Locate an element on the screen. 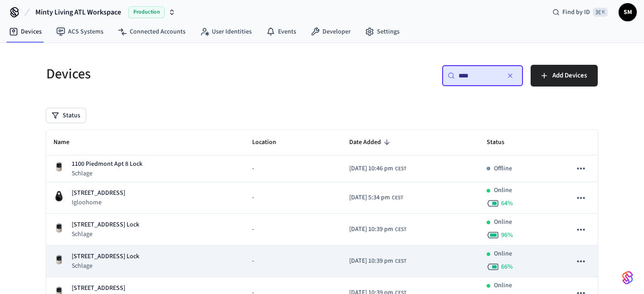 The width and height of the screenshot is (644, 294). p: 1100 Piedmont Apt 8 Lock is located at coordinates (107, 164).